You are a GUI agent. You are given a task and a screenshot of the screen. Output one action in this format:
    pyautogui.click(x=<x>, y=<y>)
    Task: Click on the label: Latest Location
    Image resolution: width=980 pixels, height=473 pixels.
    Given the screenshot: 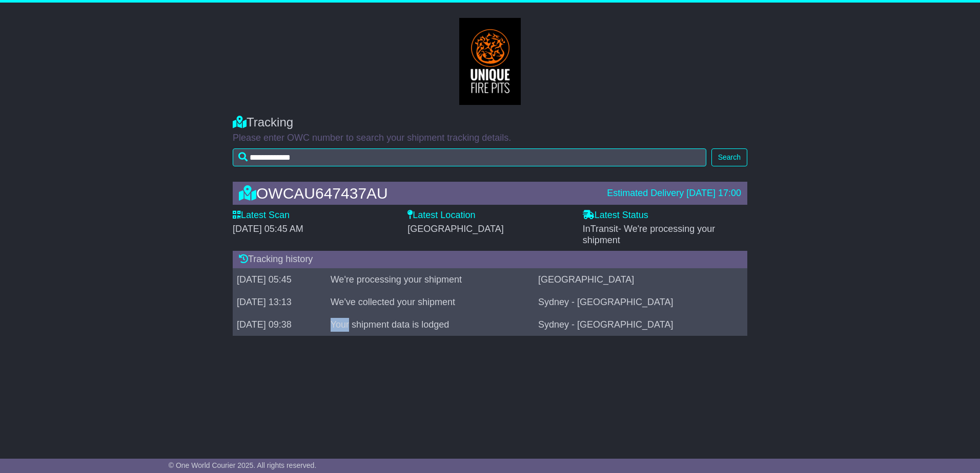 What is the action you would take?
    pyautogui.click(x=441, y=215)
    